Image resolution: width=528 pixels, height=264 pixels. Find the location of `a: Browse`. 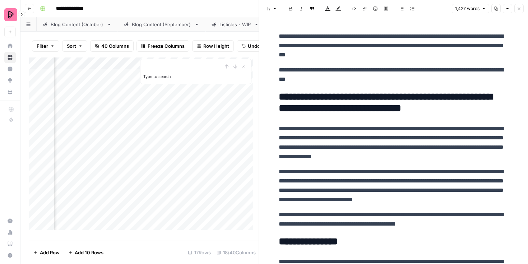

a: Browse is located at coordinates (10, 57).